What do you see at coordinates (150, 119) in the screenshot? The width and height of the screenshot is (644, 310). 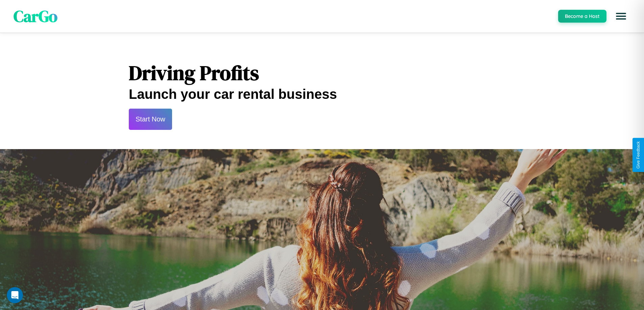 I see `button: Start Now` at bounding box center [150, 119].